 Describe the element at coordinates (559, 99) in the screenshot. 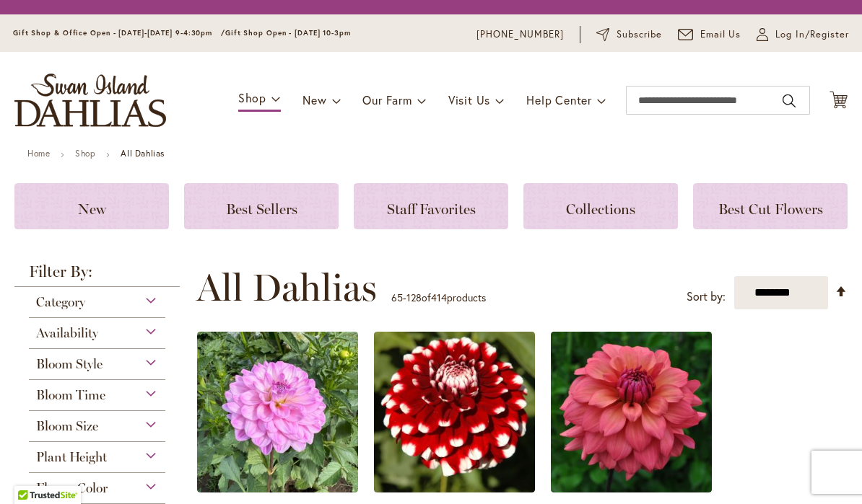

I see `span: Help Center` at that location.